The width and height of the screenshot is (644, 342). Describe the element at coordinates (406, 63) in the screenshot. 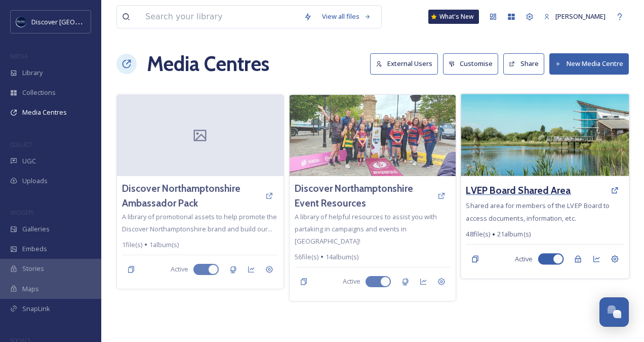

I see `a: External Users` at that location.